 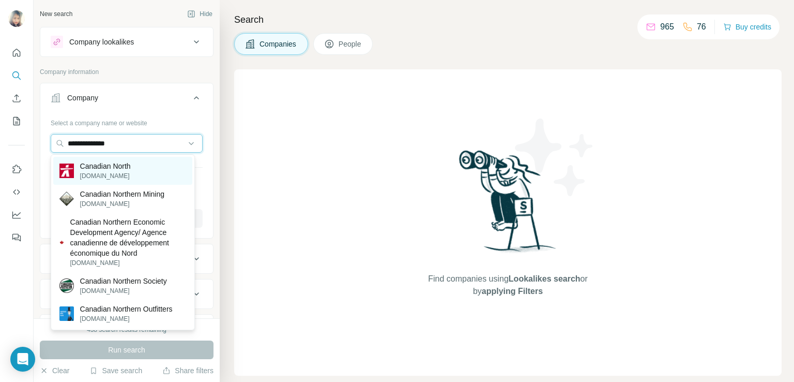 What do you see at coordinates (23, 359) in the screenshot?
I see `div: Open Intercom Messenger` at bounding box center [23, 359].